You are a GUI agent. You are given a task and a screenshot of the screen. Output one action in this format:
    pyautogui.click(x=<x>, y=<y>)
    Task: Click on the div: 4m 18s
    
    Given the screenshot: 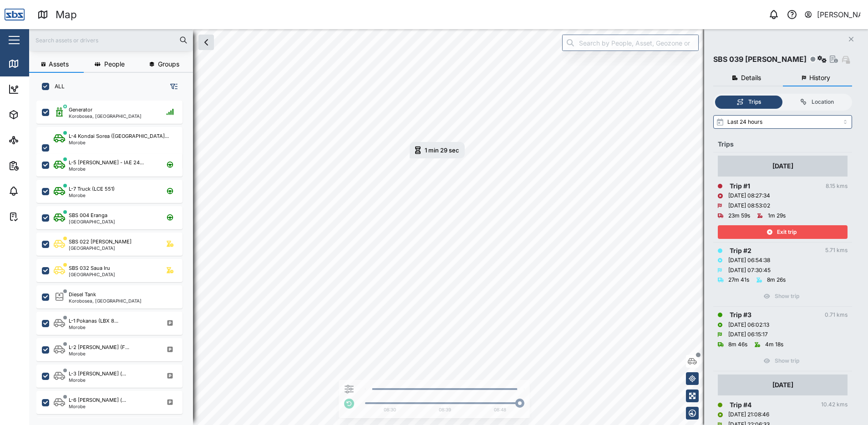 What is the action you would take?
    pyautogui.click(x=774, y=344)
    